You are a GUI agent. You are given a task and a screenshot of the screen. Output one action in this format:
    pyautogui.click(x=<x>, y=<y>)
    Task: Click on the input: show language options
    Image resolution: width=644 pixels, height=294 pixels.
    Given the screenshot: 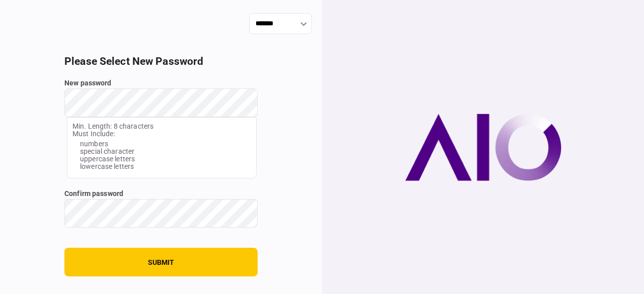 What is the action you would take?
    pyautogui.click(x=280, y=24)
    